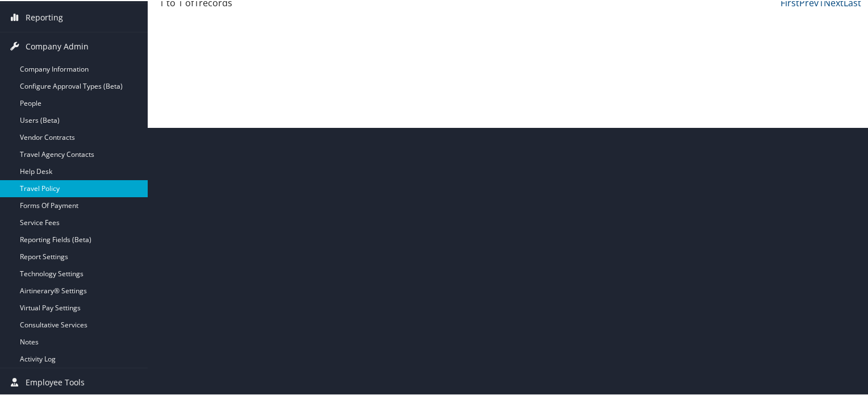  What do you see at coordinates (57, 46) in the screenshot?
I see `span: Company Admin` at bounding box center [57, 46].